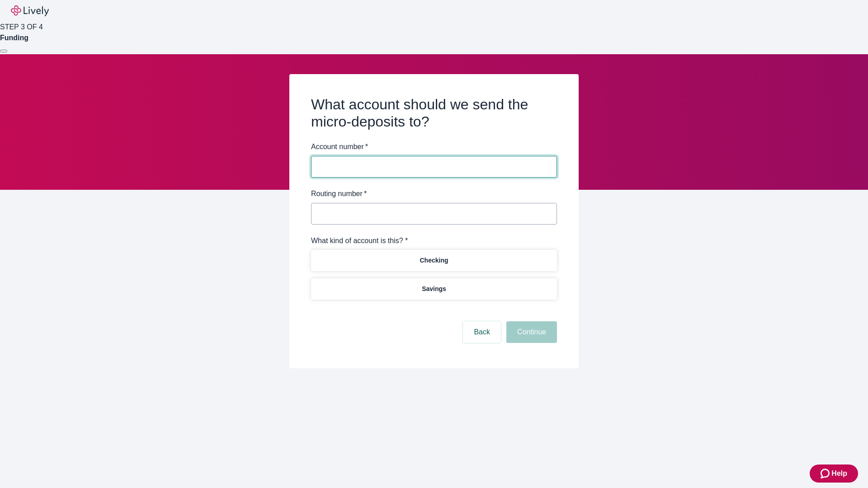 The height and width of the screenshot is (488, 868). What do you see at coordinates (482, 332) in the screenshot?
I see `button: Back` at bounding box center [482, 332].